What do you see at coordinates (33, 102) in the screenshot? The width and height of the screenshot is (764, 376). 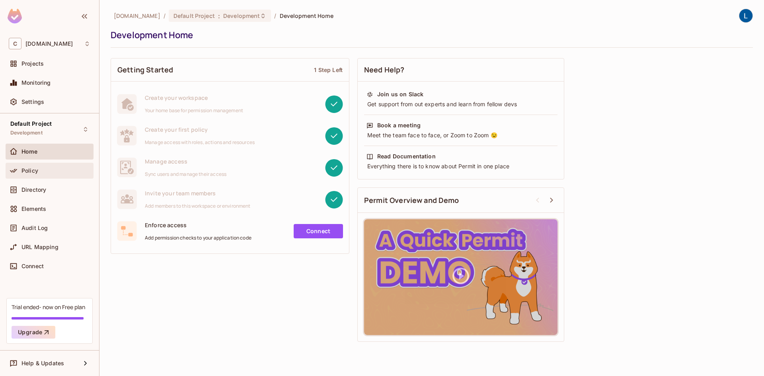 I see `span: Settings` at bounding box center [33, 102].